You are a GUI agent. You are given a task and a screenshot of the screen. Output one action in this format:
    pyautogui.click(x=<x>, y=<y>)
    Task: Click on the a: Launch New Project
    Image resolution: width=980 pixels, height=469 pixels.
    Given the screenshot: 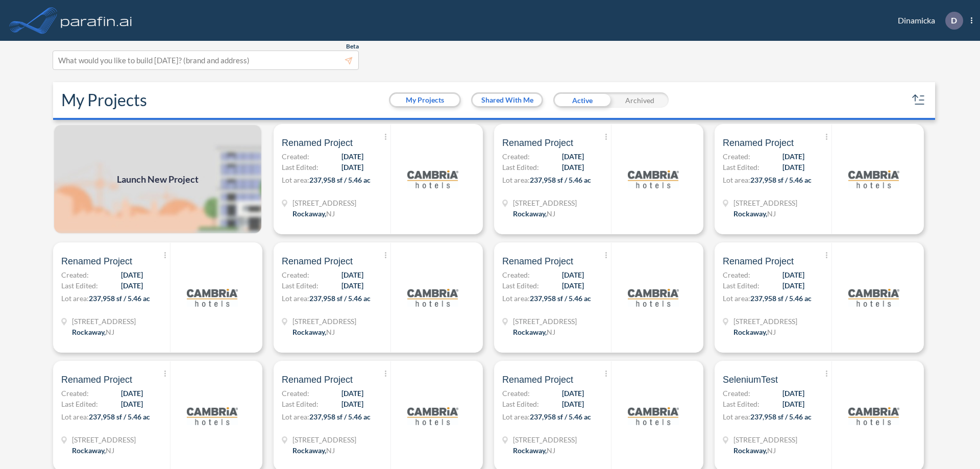 What is the action you would take?
    pyautogui.click(x=158, y=179)
    